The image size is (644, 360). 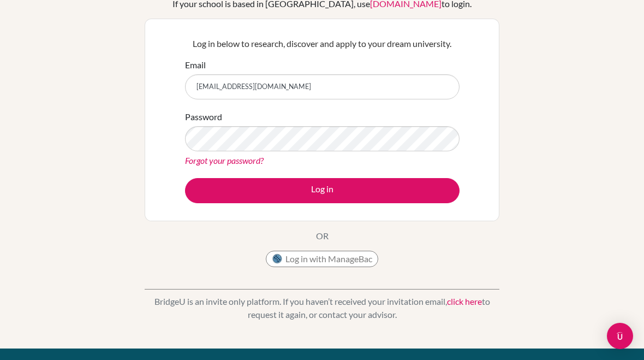 I want to click on div: Open Intercom Messenger, so click(x=620, y=336).